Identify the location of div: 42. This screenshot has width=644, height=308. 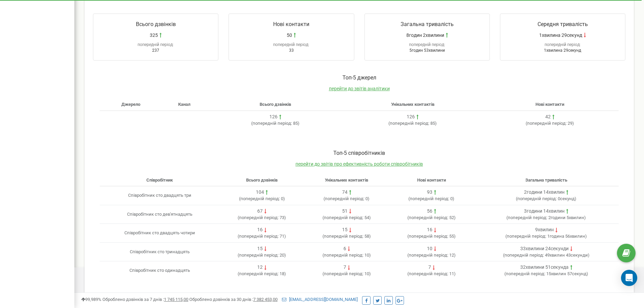
(548, 117).